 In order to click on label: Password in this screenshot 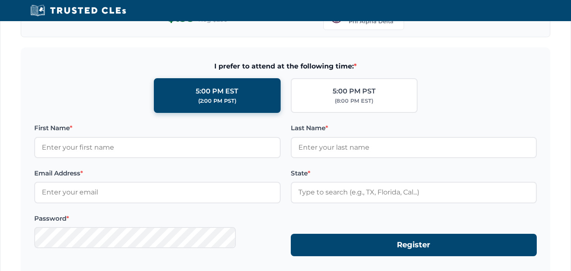, I will do `click(157, 218)`.